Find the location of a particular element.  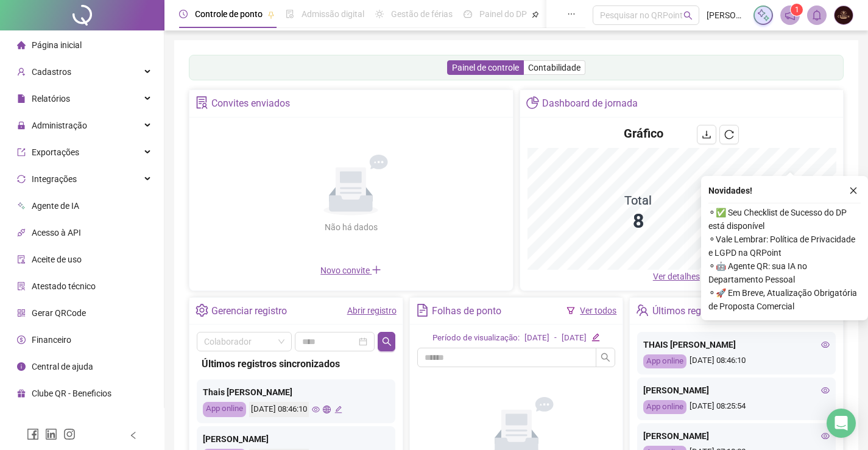

span: reload is located at coordinates (729, 135).